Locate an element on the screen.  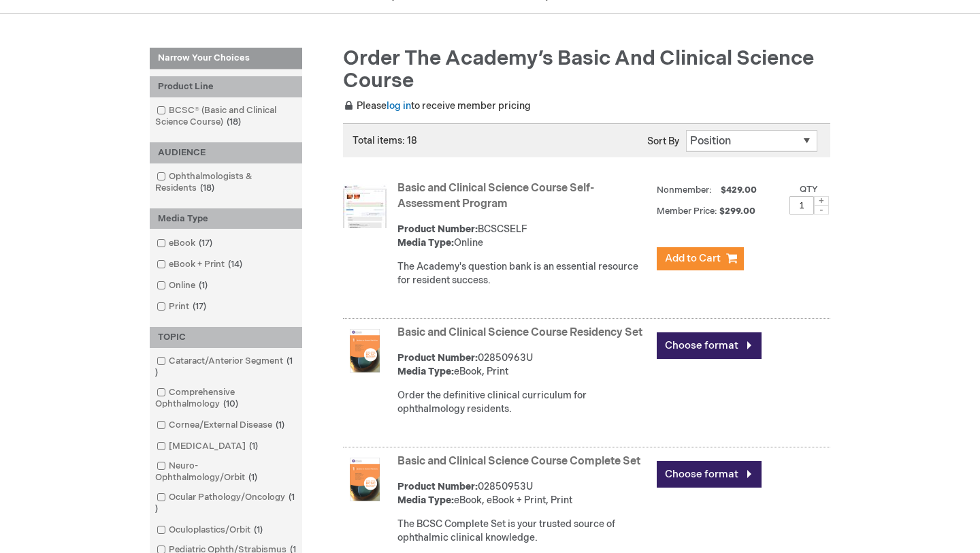
span: Add to Cart is located at coordinates (693, 258).